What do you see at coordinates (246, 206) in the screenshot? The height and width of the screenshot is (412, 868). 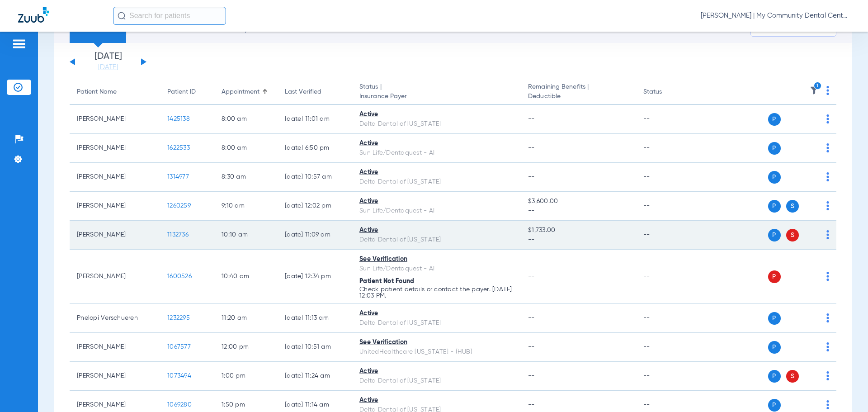 I see `td: 9:10 AM` at bounding box center [246, 206].